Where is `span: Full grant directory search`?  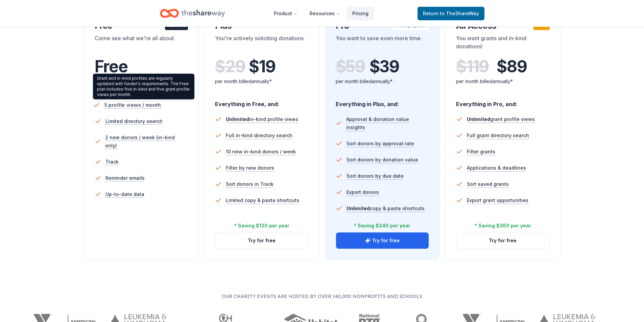 span: Full grant directory search is located at coordinates (498, 136).